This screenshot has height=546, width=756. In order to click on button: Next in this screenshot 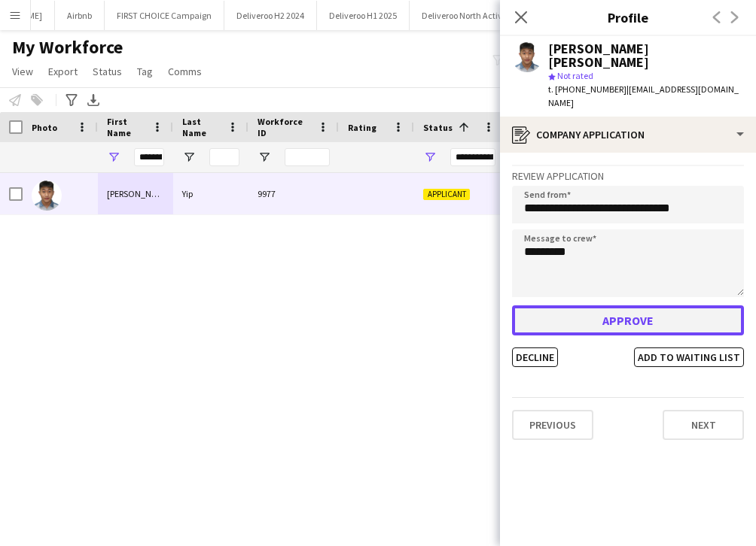, I will do `click(703, 425)`.